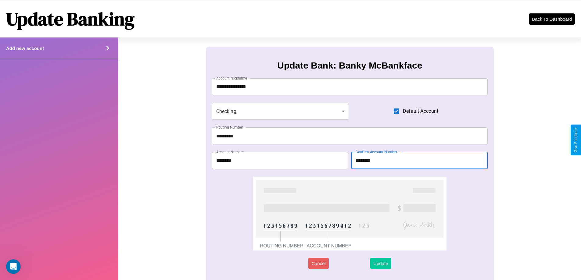 The width and height of the screenshot is (581, 280). What do you see at coordinates (576, 140) in the screenshot?
I see `div: Give Feedback` at bounding box center [576, 140].